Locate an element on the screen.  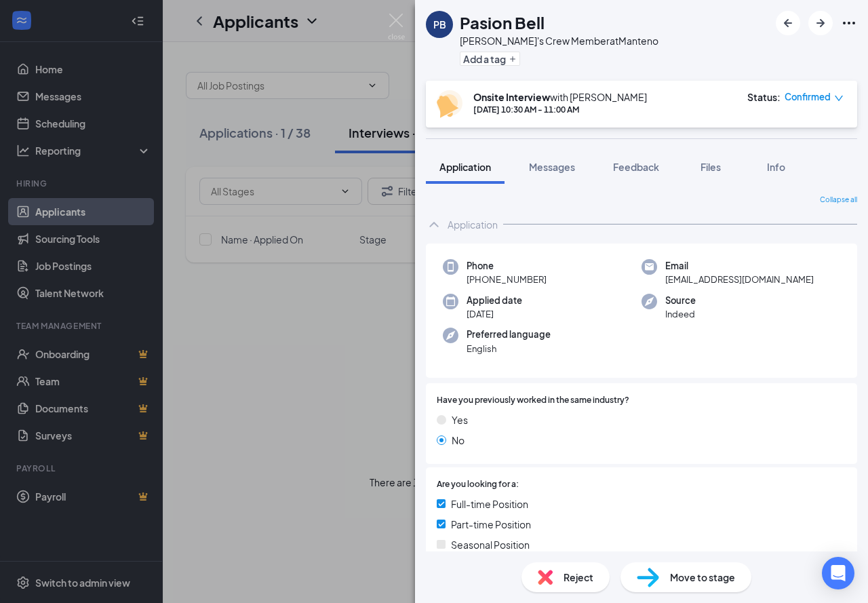
span: Are you looking for a: is located at coordinates (478, 485).